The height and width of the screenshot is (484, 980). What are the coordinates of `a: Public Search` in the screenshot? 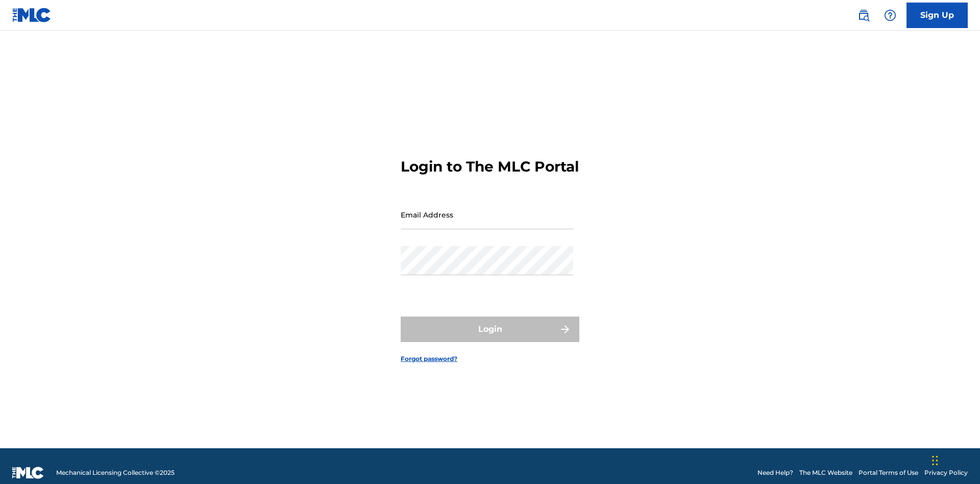 It's located at (864, 15).